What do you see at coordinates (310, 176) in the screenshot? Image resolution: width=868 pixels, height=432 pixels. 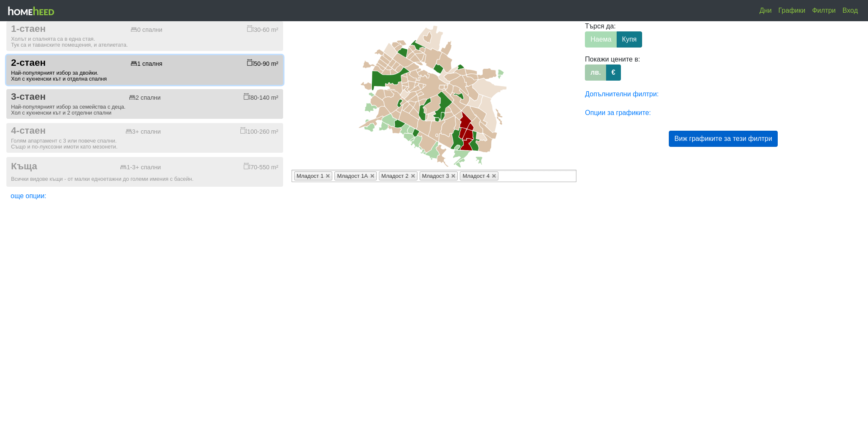 I see `span: Младост 1` at bounding box center [310, 176].